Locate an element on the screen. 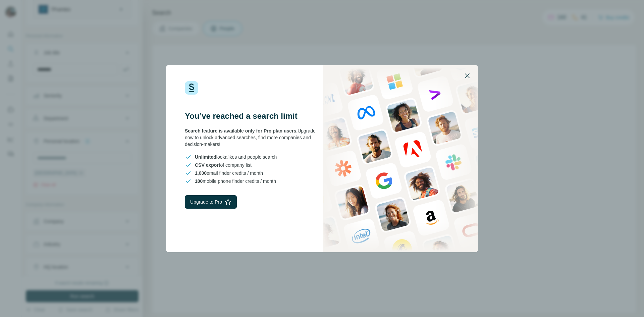 The height and width of the screenshot is (317, 644). span: Unlimited is located at coordinates (206, 157).